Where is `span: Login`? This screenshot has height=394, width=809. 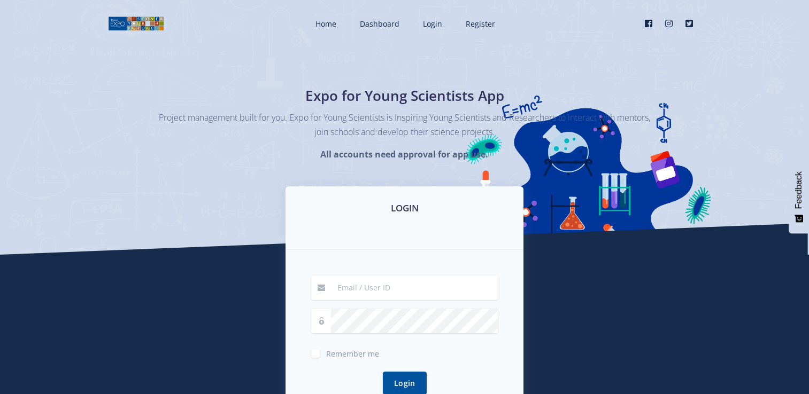 span: Login is located at coordinates (432, 24).